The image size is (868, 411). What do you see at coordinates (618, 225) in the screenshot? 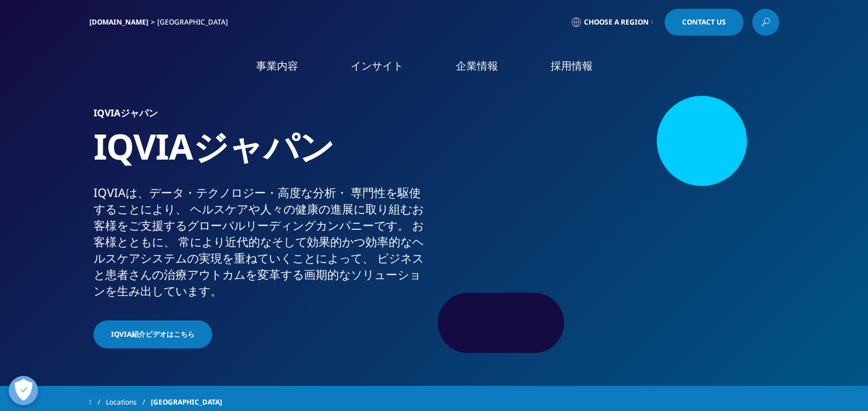
I see `img: 873_asian-businesspeople-meeting-in-office.jpg` at bounding box center [618, 225].